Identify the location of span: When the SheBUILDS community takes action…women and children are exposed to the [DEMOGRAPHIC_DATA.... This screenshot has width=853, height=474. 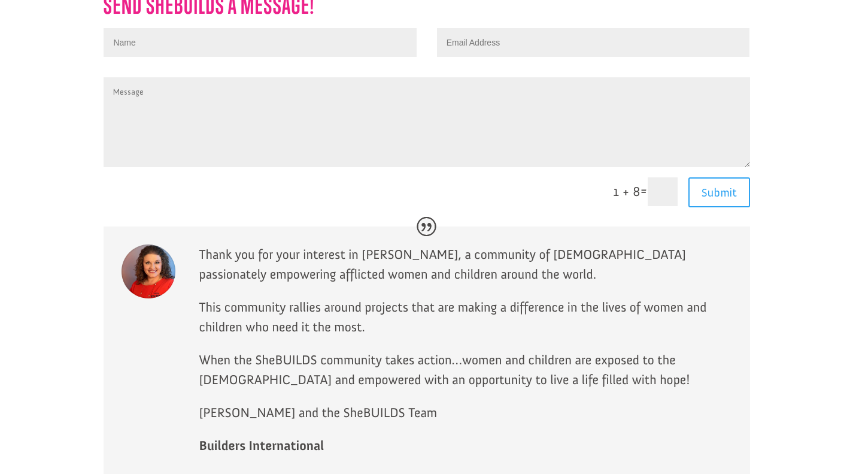
(445, 369).